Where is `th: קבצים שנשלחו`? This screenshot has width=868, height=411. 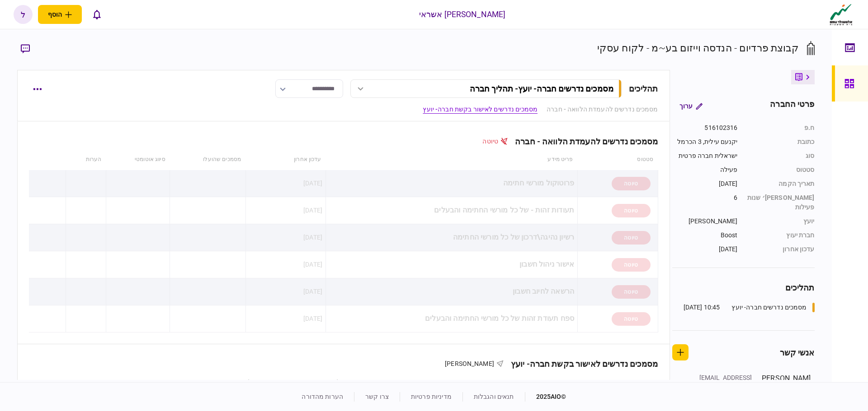
th: קבצים שנשלחו is located at coordinates (330, 383).